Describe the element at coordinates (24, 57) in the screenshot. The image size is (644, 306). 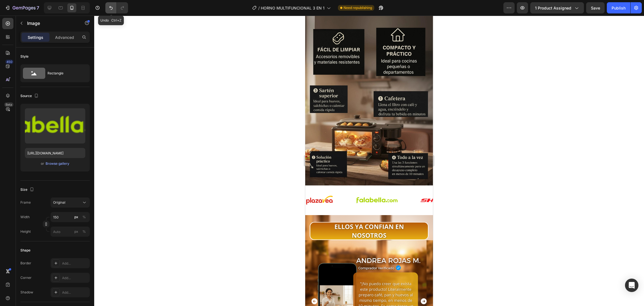
I see `div: Style` at that location.